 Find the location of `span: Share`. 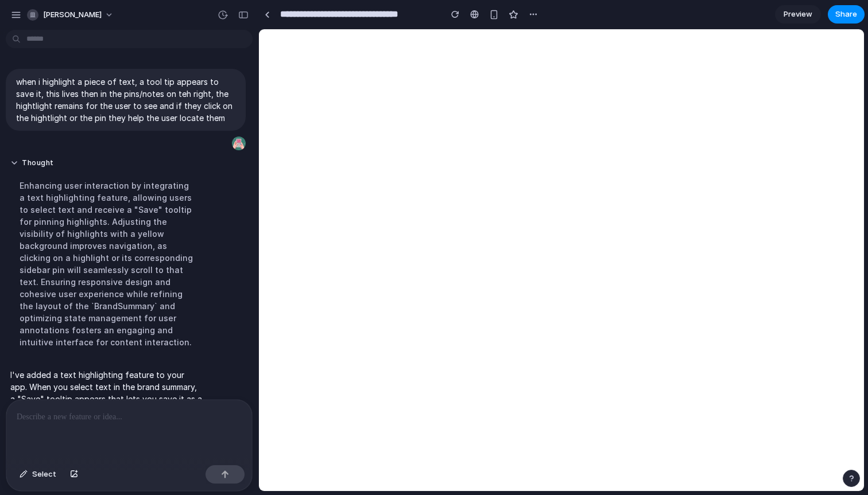

span: Share is located at coordinates (846, 14).